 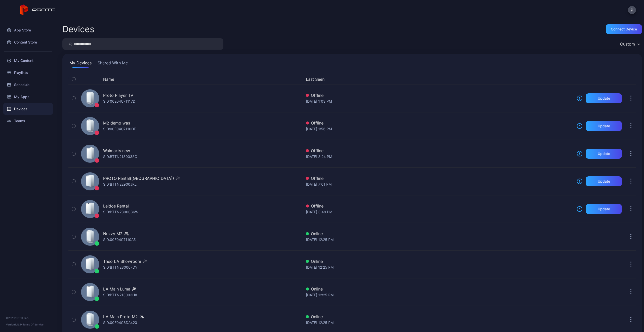 What do you see at coordinates (33, 324) in the screenshot?
I see `a: Terms Of Service` at bounding box center [33, 324].